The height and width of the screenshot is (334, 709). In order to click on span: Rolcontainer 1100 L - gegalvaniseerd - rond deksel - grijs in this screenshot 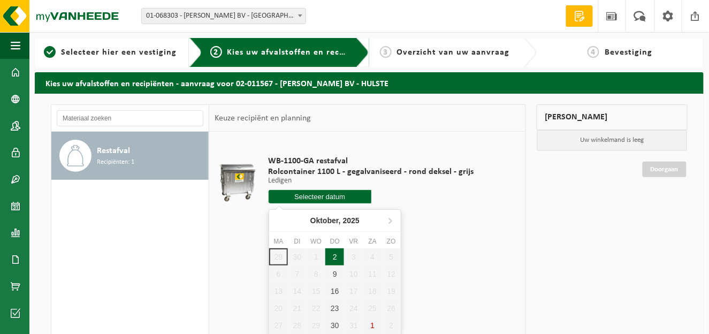, I will do `click(371, 172)`.